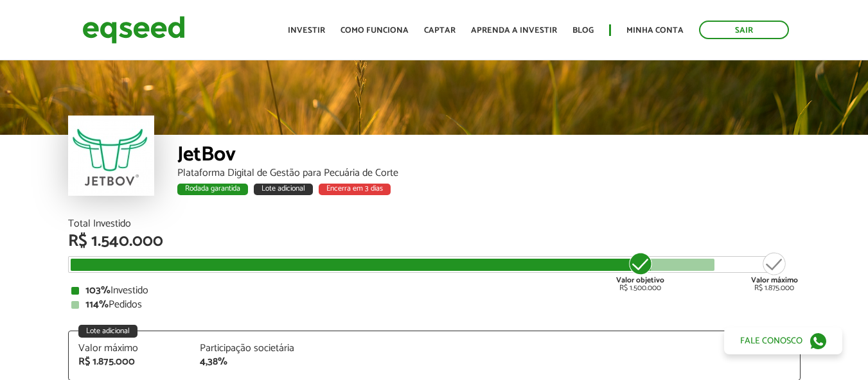 The width and height of the screenshot is (868, 380). I want to click on a: Sair, so click(744, 30).